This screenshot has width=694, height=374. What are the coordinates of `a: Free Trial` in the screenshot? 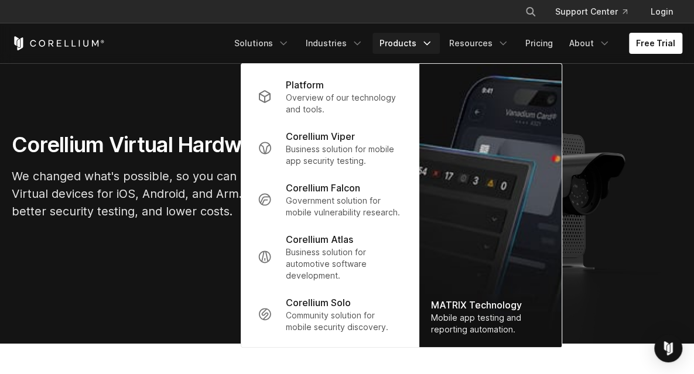 It's located at (655, 43).